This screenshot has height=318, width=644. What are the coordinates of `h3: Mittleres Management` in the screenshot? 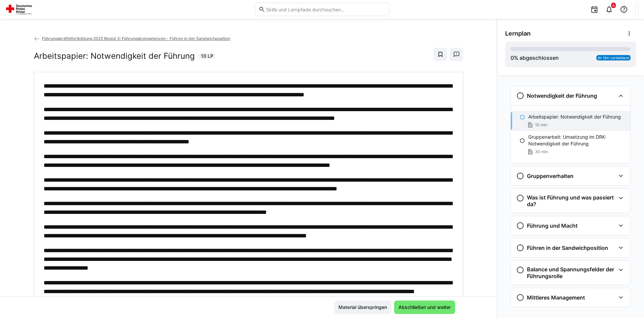 It's located at (556, 298).